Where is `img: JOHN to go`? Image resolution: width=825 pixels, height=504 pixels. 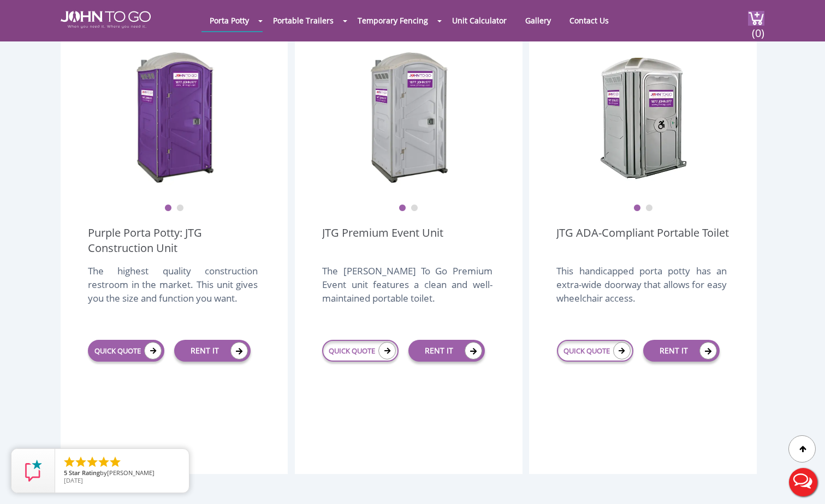 img: JOHN to go is located at coordinates (105, 20).